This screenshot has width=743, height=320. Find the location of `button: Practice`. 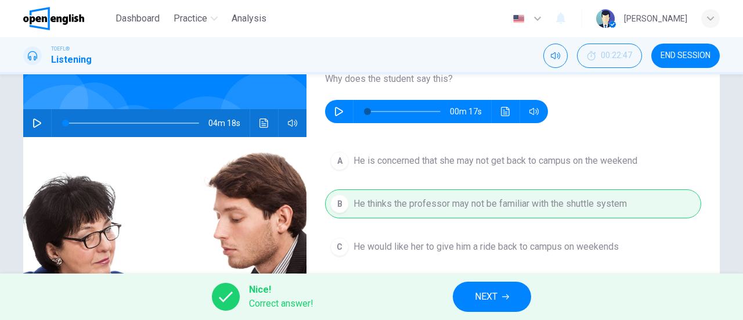

button: Practice is located at coordinates (196, 19).